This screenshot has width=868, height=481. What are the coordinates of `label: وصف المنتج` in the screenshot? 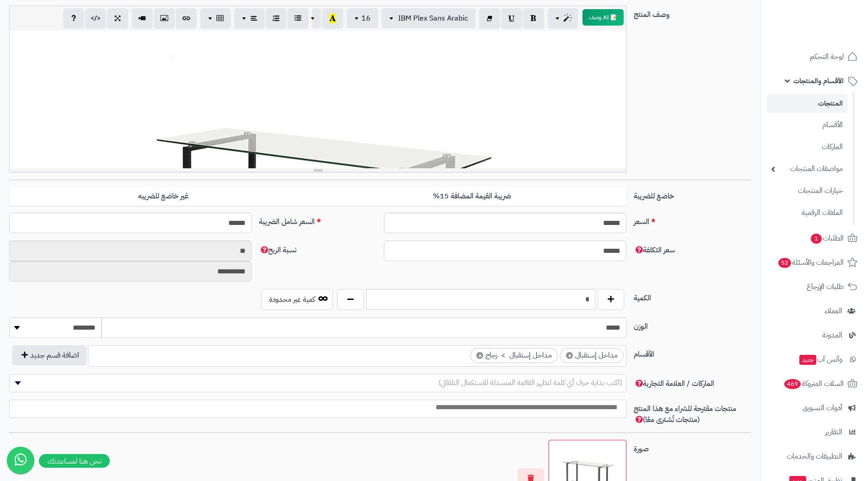 It's located at (692, 13).